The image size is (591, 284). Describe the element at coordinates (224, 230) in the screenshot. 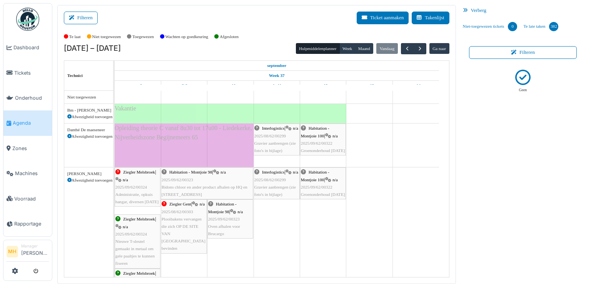

I see `span: Oven afhalen voor Brucargo` at that location.